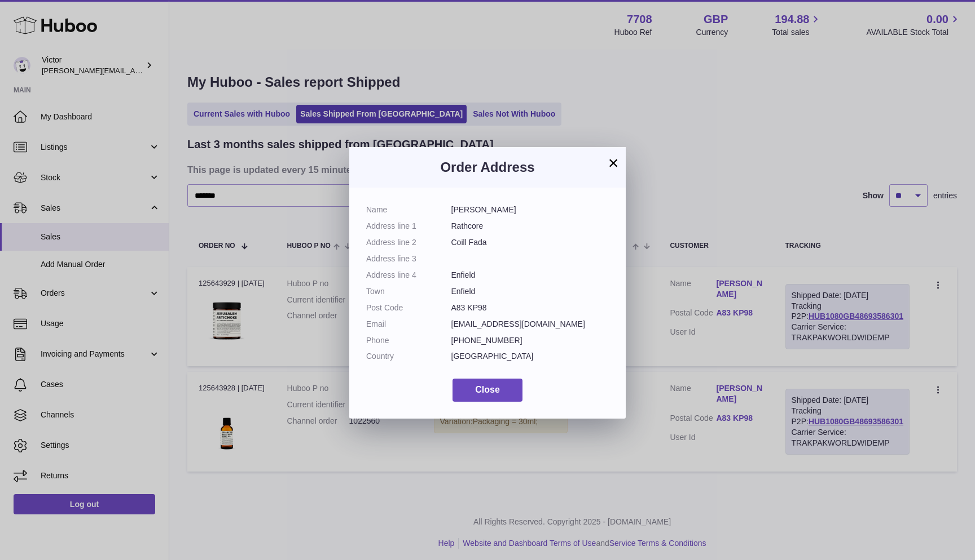 The height and width of the screenshot is (560, 975). What do you see at coordinates (488, 391) in the screenshot?
I see `button: Close` at bounding box center [488, 391].